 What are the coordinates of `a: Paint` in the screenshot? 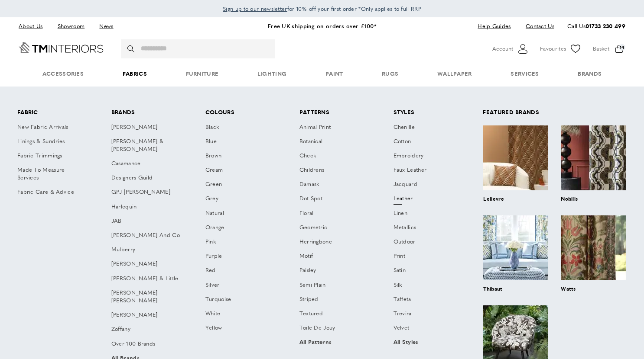 It's located at (334, 73).